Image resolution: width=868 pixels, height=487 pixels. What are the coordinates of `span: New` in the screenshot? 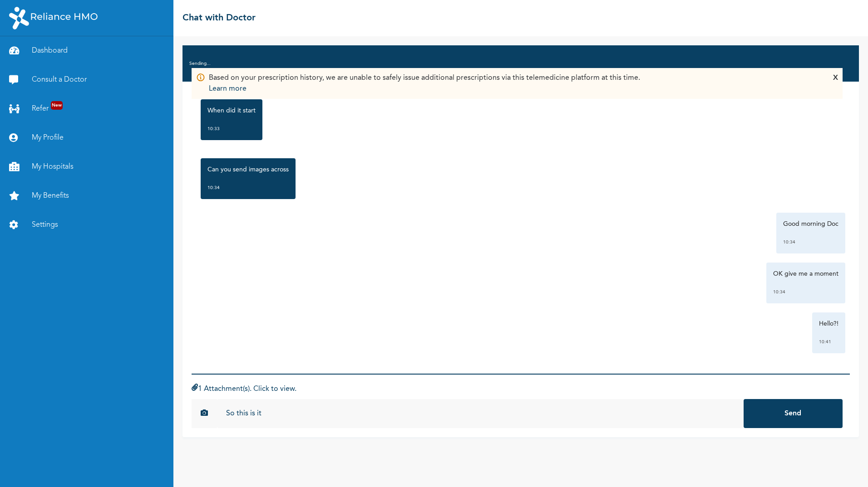 It's located at (56, 105).